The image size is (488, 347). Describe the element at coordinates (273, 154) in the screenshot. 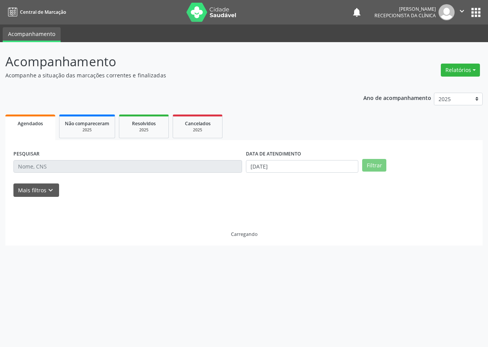

I see `label: DATA DE ATENDIMENTO` at that location.